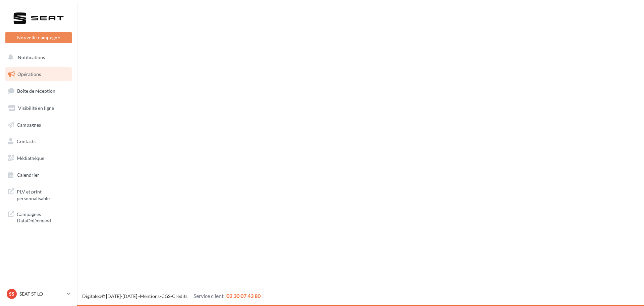 This screenshot has width=644, height=306. I want to click on span: Notifications, so click(31, 57).